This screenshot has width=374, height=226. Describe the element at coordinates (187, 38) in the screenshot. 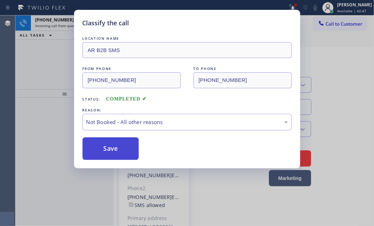

I see `div: LOCATION NAME` at that location.